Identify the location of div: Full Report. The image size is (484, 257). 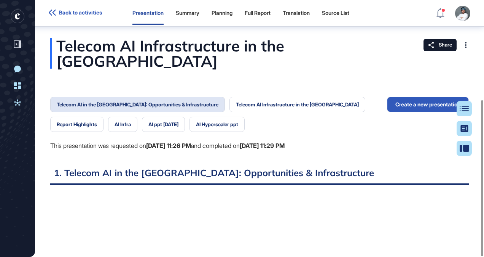
(258, 13).